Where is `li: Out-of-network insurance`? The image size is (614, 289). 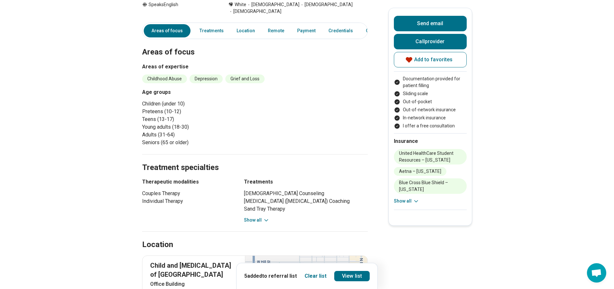
li: Out-of-network insurance is located at coordinates (430, 110).